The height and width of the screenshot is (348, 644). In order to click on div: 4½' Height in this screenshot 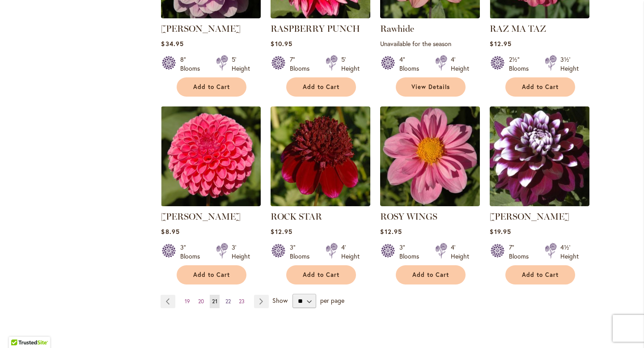, I will do `click(569, 252)`.